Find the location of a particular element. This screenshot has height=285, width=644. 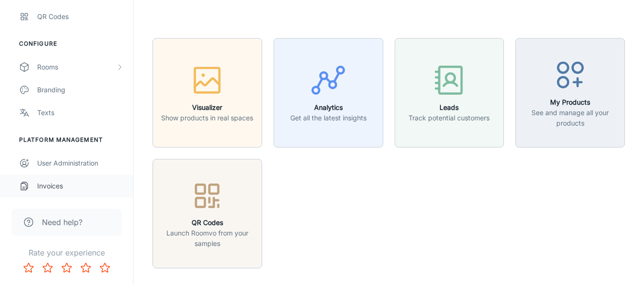

button: VisualizerShow products in real spaces is located at coordinates (208, 93).